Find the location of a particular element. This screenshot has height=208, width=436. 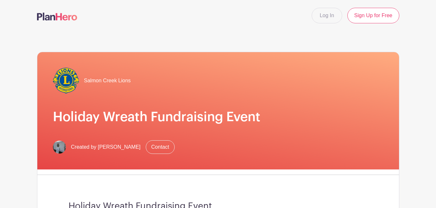

h1: Holiday Wreath Fundraising Event is located at coordinates (218, 117).